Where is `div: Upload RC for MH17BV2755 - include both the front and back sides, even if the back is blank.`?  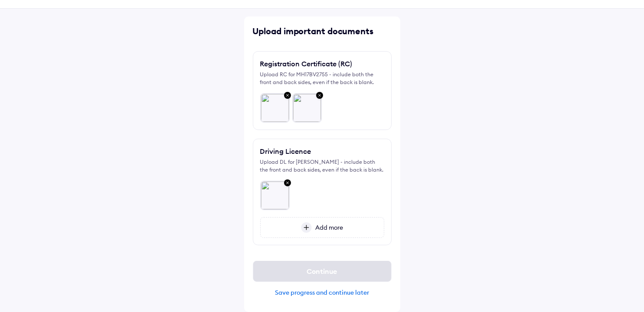
div: Upload RC for MH17BV2755 - include both the front and back sides, even if the back is blank. is located at coordinates (322, 79).